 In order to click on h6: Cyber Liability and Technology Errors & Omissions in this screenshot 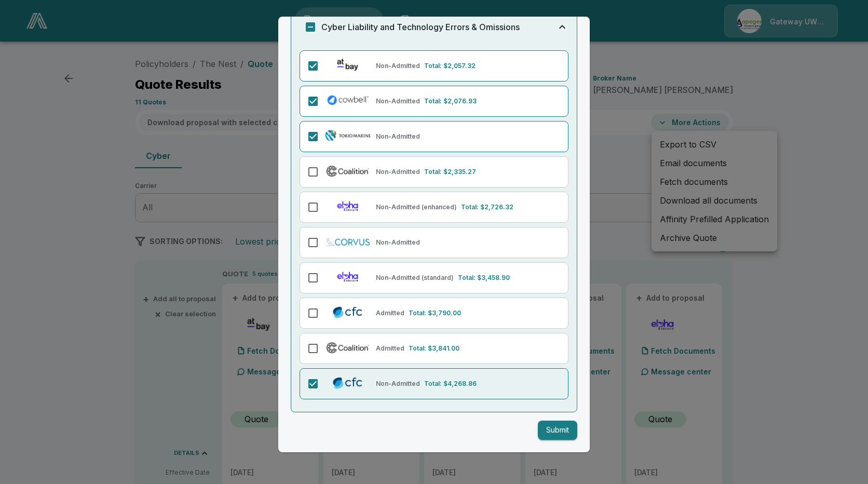, I will do `click(421, 27)`.